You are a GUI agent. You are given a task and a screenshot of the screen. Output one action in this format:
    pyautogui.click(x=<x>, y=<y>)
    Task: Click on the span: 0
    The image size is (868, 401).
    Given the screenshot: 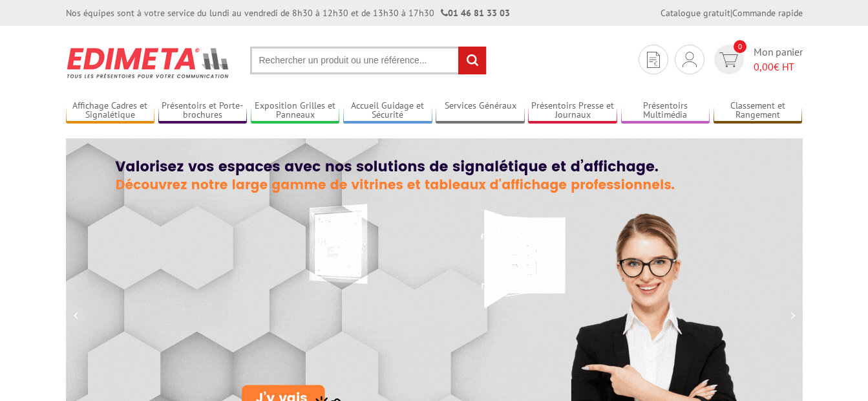 What is the action you would take?
    pyautogui.click(x=739, y=46)
    